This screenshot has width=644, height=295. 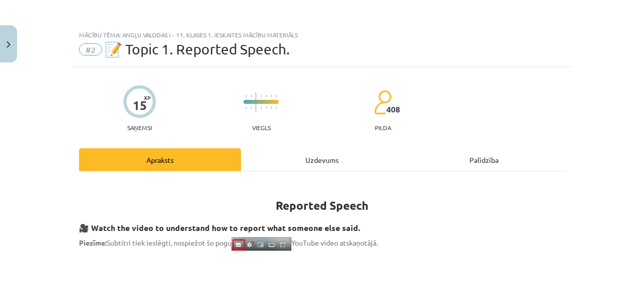 I want to click on div: Apraksts, so click(x=160, y=159).